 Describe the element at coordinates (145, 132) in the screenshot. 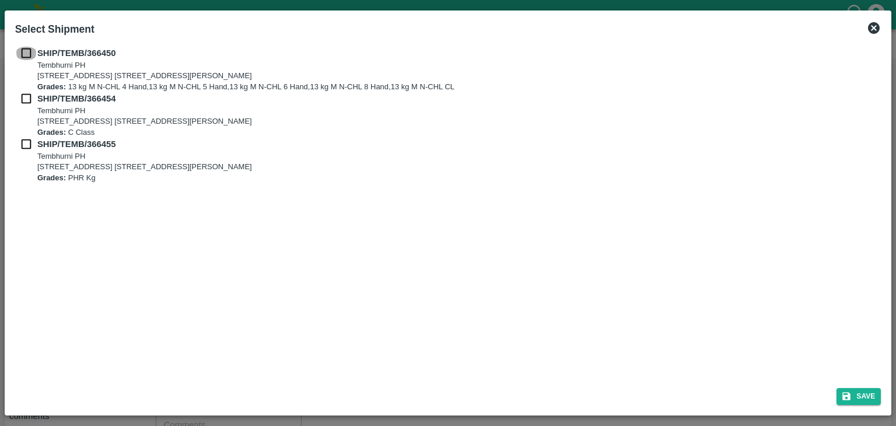

I see `p: C Class` at that location.